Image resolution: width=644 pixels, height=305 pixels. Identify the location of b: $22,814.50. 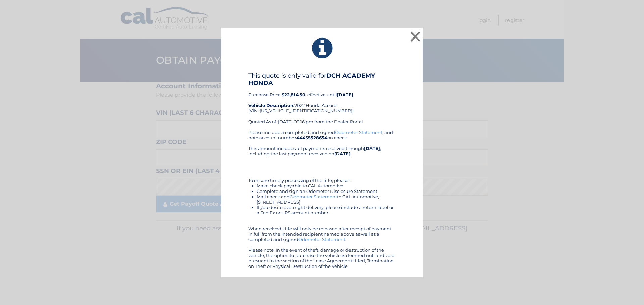
(293, 95).